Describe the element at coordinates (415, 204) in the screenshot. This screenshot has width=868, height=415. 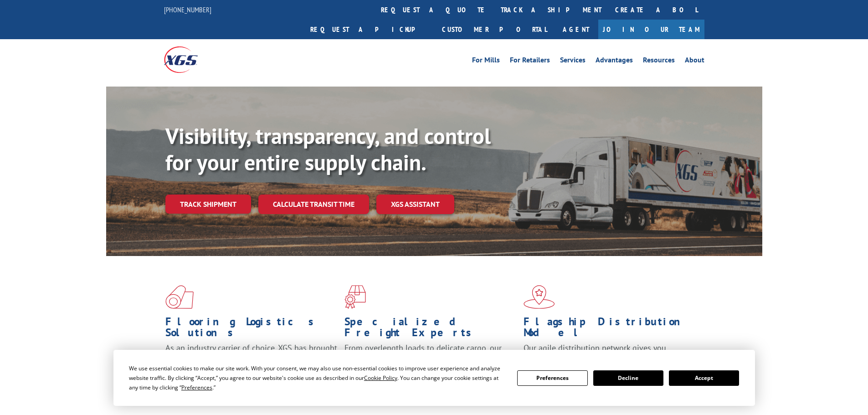
I see `a: XGS ASSISTANT` at that location.